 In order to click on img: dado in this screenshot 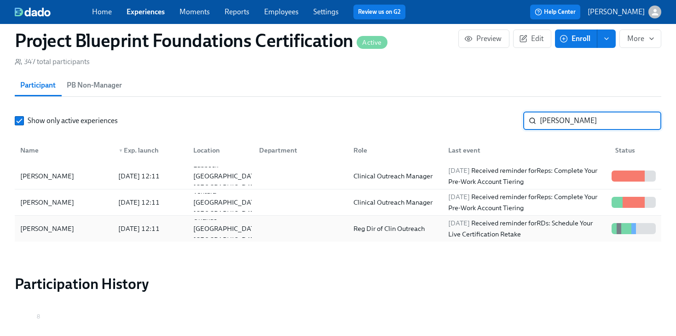, I will do `click(33, 12)`.